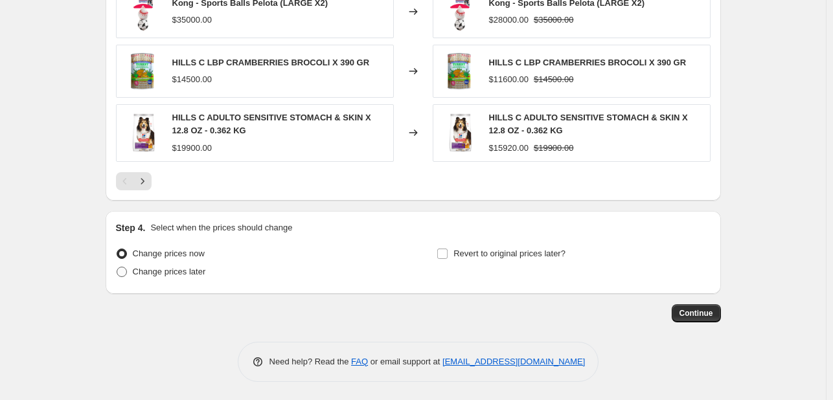 The height and width of the screenshot is (400, 833). Describe the element at coordinates (360, 361) in the screenshot. I see `a: FAQ` at that location.